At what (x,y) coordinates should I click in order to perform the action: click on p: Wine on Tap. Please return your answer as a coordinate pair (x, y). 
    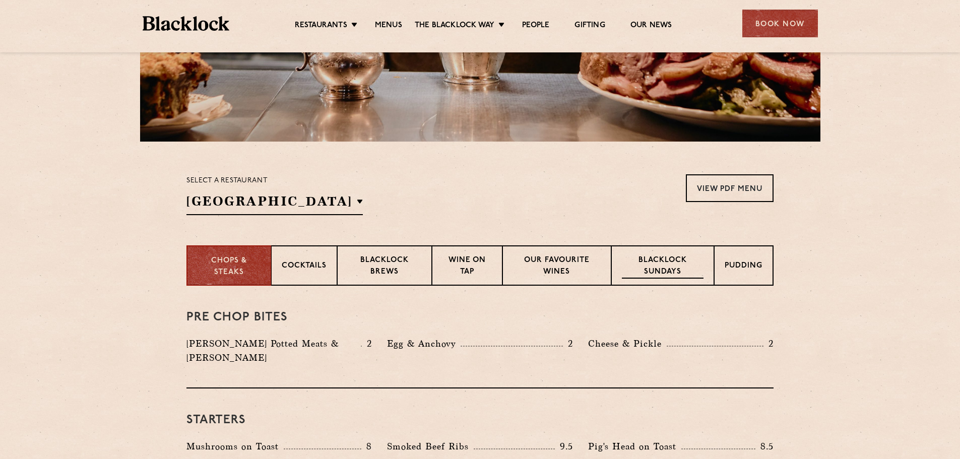
    Looking at the image, I should click on (467, 267).